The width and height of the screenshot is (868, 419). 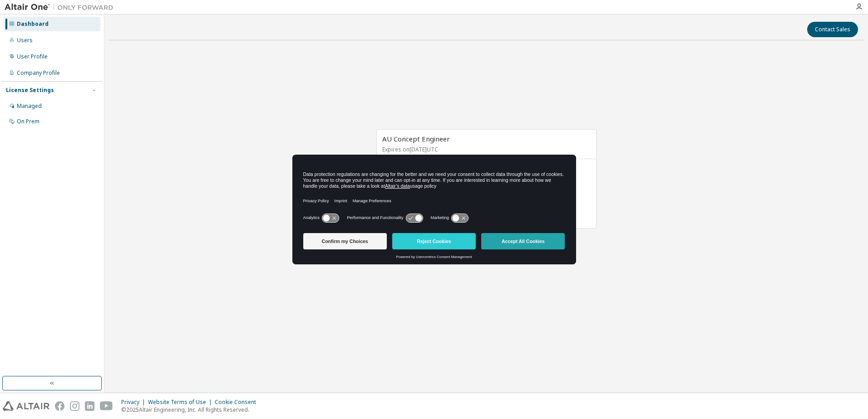 What do you see at coordinates (833, 30) in the screenshot?
I see `button: Contact Sales` at bounding box center [833, 30].